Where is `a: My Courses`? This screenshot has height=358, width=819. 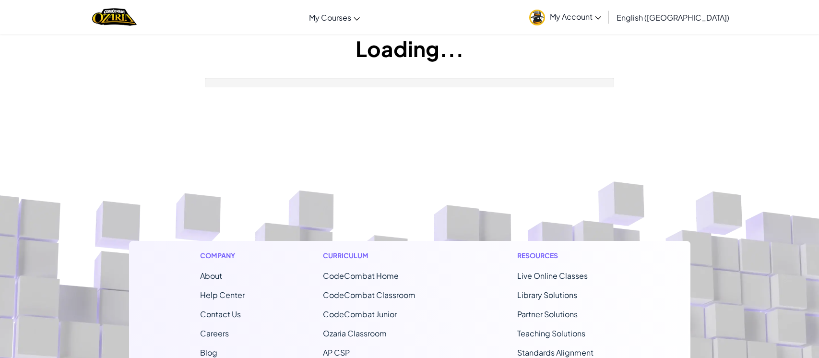
a: My Courses is located at coordinates (334, 17).